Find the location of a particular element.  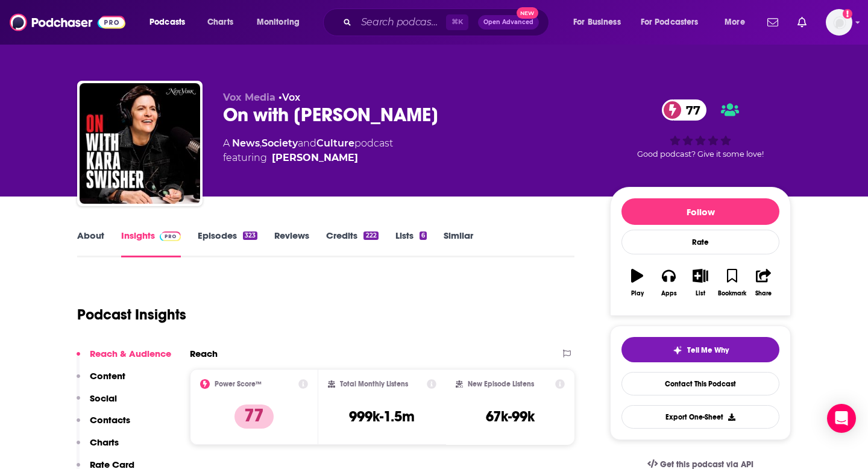

span: featuring is located at coordinates (308, 158).